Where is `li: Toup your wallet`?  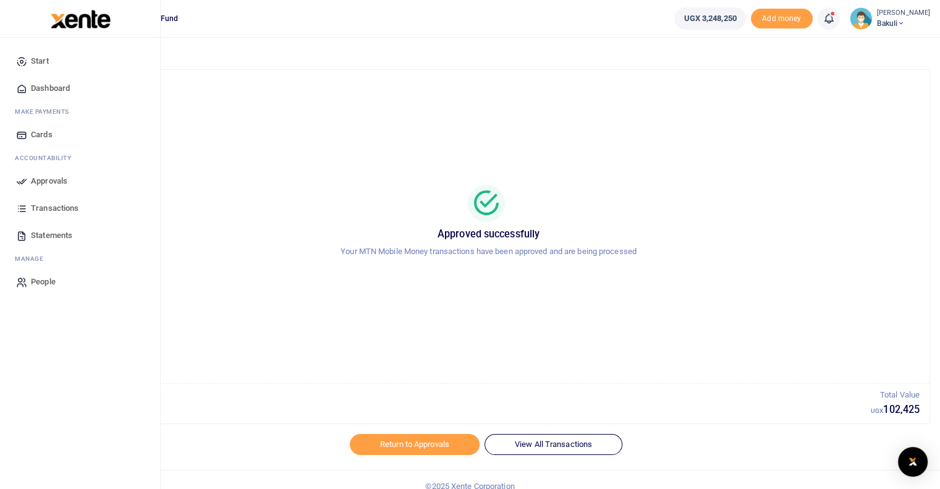 li: Toup your wallet is located at coordinates (782, 19).